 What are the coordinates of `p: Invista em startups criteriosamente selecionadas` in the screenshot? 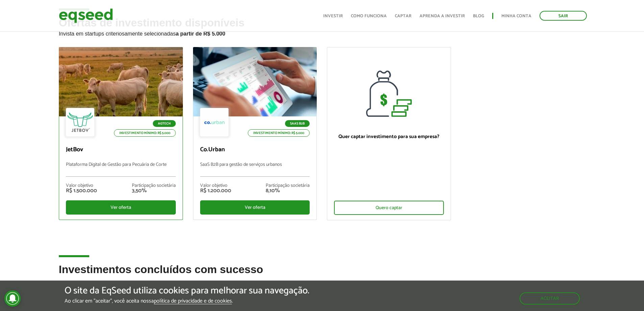 It's located at (322, 33).